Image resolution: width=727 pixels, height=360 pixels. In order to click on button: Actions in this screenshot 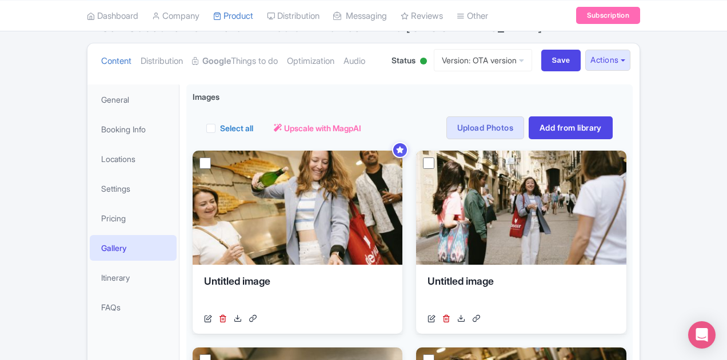, I will do `click(607, 60)`.